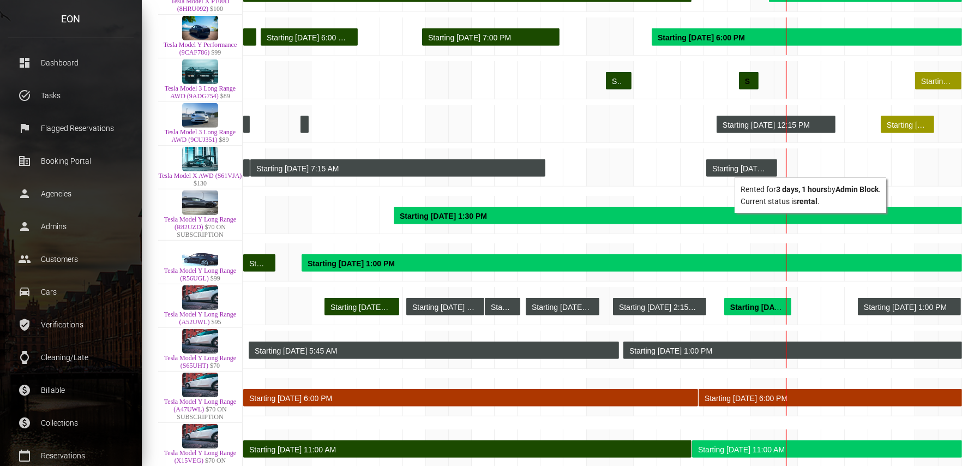 This screenshot has height=466, width=980. Describe the element at coordinates (200, 318) in the screenshot. I see `a: Tesla Model Y Long Range (A52UWL)` at that location.